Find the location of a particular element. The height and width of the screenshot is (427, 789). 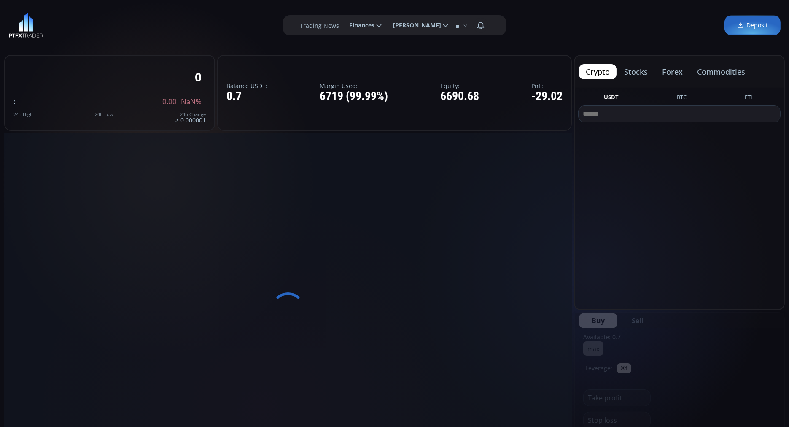

label: Trading News is located at coordinates (319, 25).